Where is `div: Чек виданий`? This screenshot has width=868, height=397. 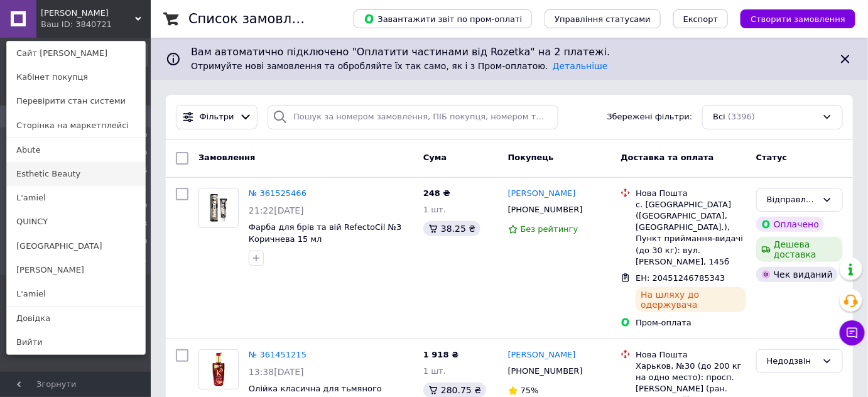
div: Чек виданий is located at coordinates (796, 275).